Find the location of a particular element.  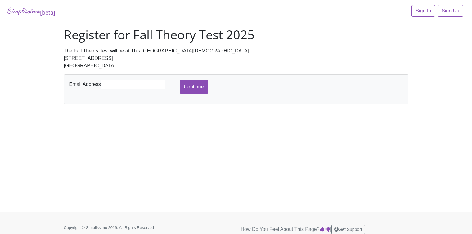

a: Sign In is located at coordinates (424, 11).